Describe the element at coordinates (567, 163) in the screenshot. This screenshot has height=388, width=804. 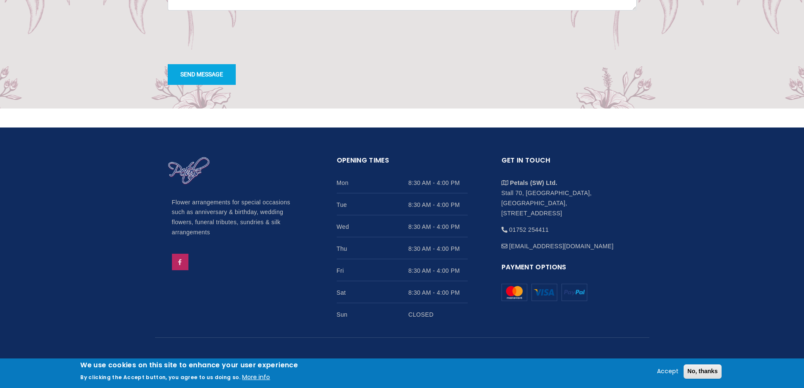
I see `h2: Get in touch` at that location.